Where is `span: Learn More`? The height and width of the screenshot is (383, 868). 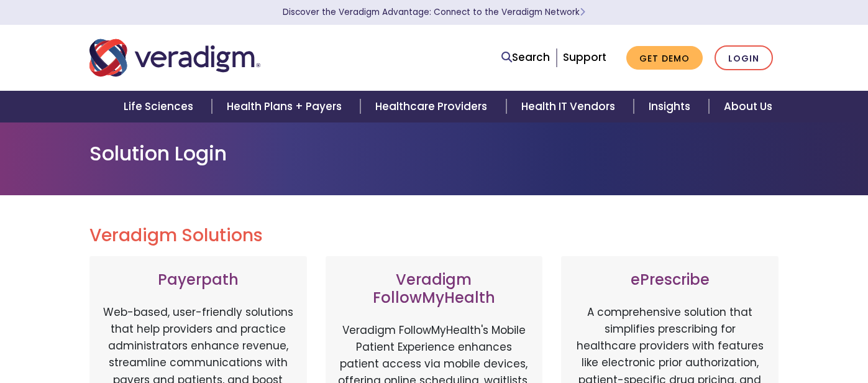
span: Learn More is located at coordinates (583, 12).